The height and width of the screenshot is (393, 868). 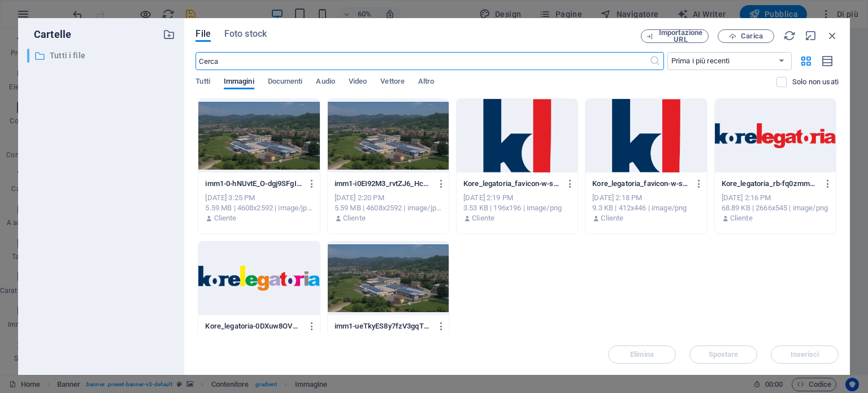 What do you see at coordinates (285, 82) in the screenshot?
I see `span: Documenti` at bounding box center [285, 82].